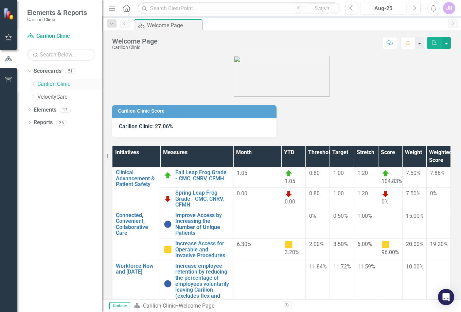 The image size is (461, 312). Describe the element at coordinates (244, 244) in the screenshot. I see `span: 6.30%` at that location.